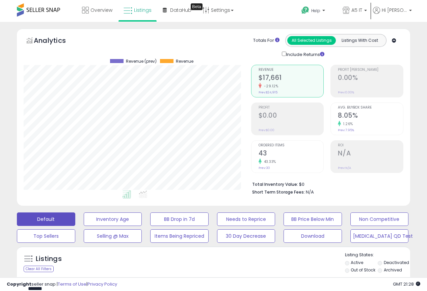  Describe the element at coordinates (268, 93) in the screenshot. I see `small: Prev: $24,915` at that location.